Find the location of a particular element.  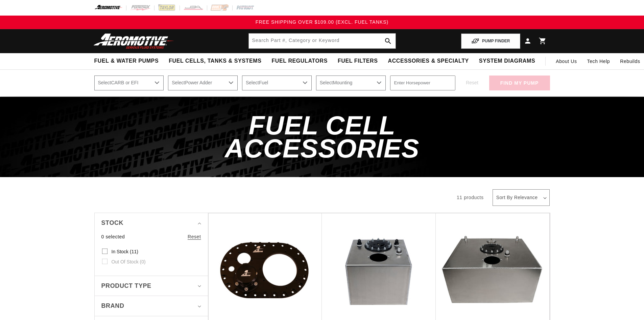

span: Brand is located at coordinates (113, 305).